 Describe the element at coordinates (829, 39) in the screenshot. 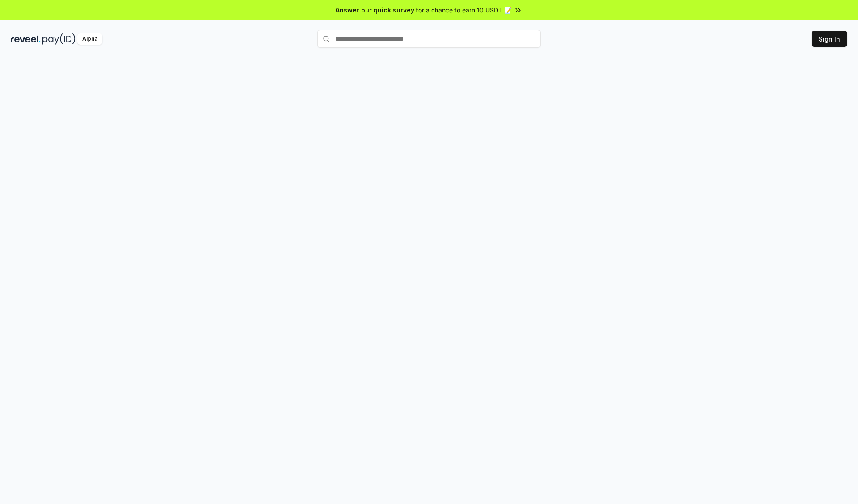

I see `button: Sign In` at that location.